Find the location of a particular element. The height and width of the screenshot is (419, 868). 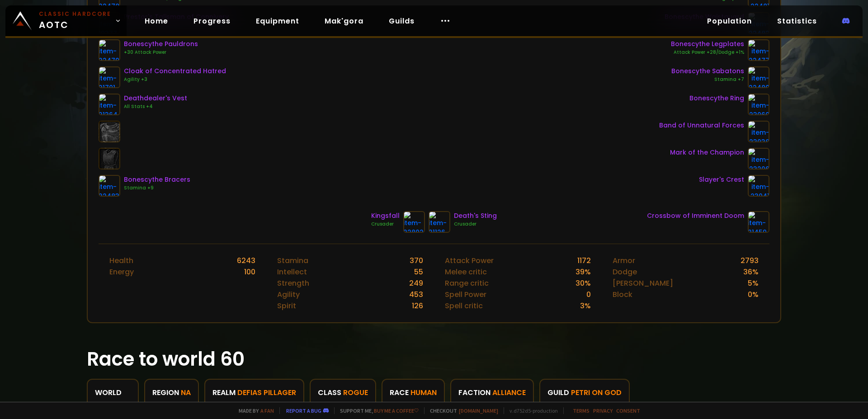

div: Dodge is located at coordinates (625, 272).